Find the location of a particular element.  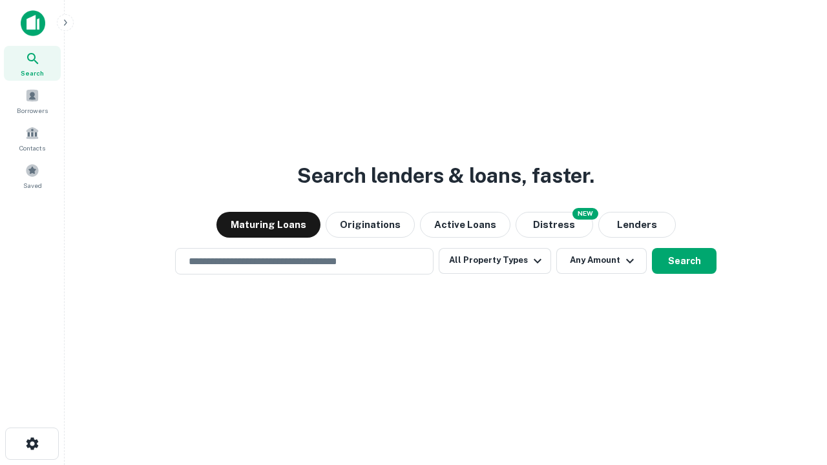

img: capitalize-icon.png is located at coordinates (33, 23).